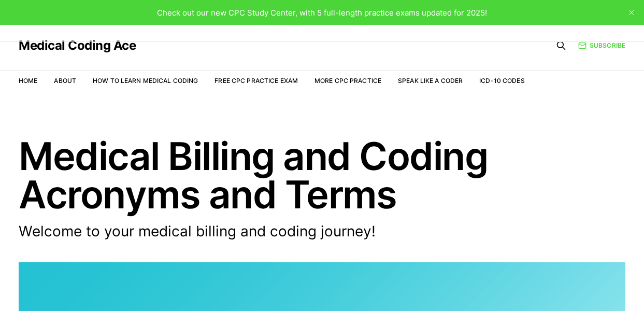 The height and width of the screenshot is (311, 644). I want to click on button: close, so click(632, 13).